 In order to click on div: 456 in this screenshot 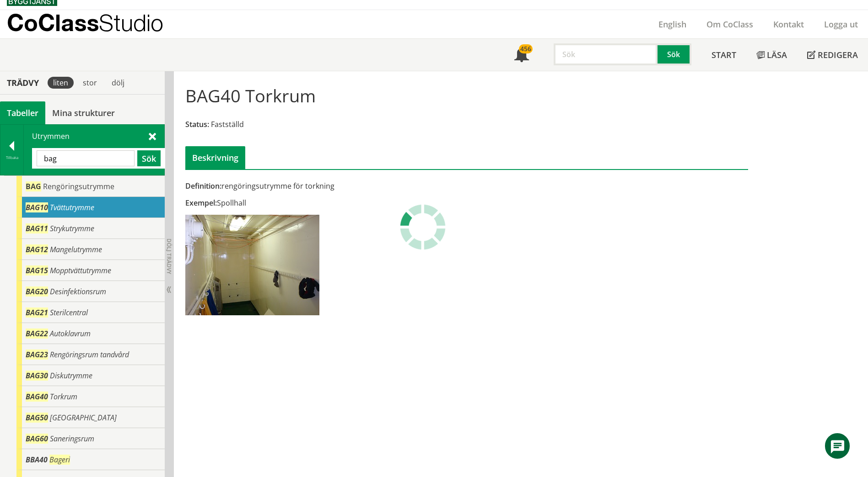, I will do `click(525, 49)`.